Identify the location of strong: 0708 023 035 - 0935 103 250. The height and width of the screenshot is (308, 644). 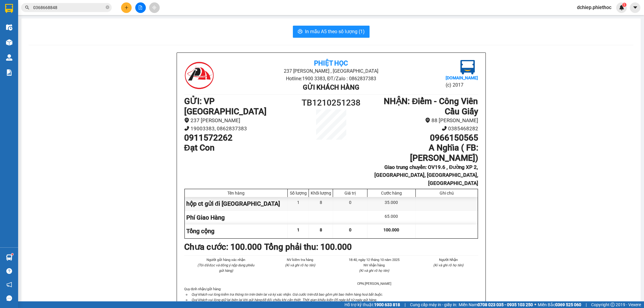
(505, 305).